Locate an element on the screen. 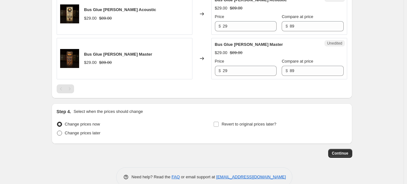  img: store-card-Master_b82b3d11-1345-4f7f-96bf-5f202610b720_80x.jpg is located at coordinates (70, 58).